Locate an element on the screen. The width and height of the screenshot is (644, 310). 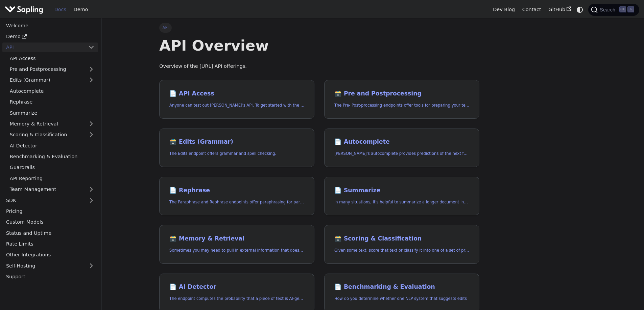
a: Summarize is located at coordinates (52, 113).